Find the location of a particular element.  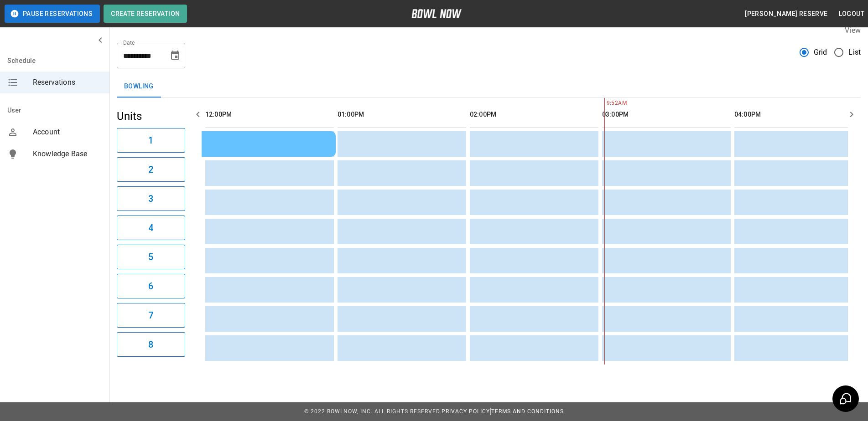

a: Privacy Policy is located at coordinates (465, 411).